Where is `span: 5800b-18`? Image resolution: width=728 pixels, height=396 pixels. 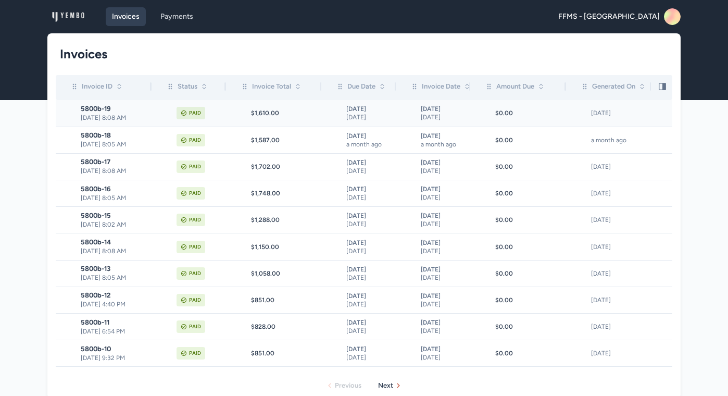
span: 5800b-18 is located at coordinates (116, 135).